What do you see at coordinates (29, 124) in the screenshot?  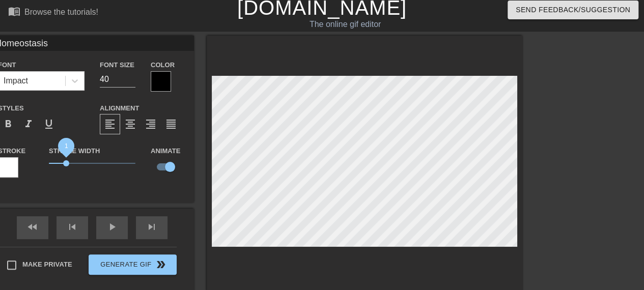 I see `span: format_italic` at bounding box center [29, 124].